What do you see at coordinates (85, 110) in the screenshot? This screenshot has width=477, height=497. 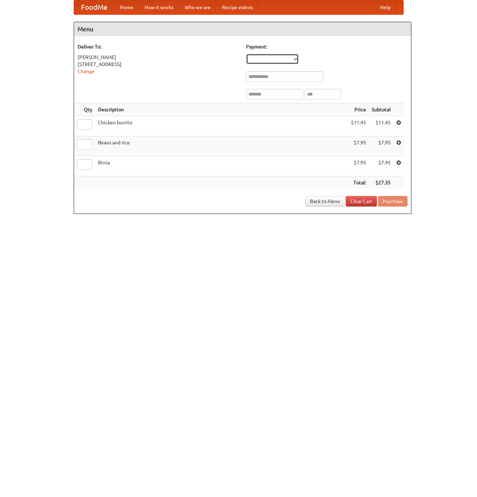 I see `th: Qty` at bounding box center [85, 110].